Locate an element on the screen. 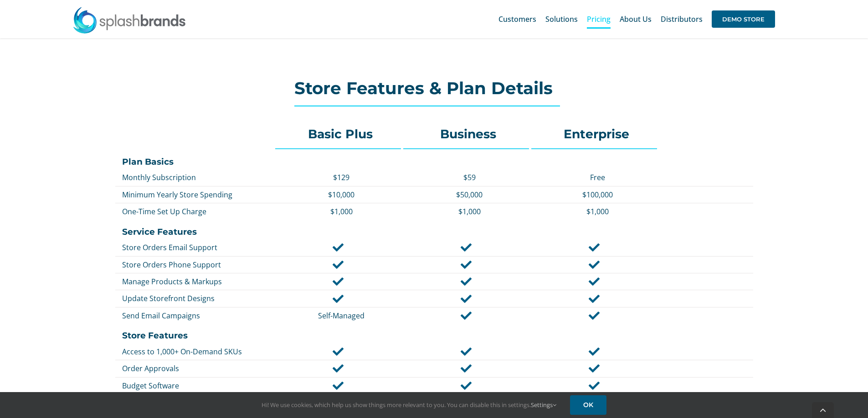 The width and height of the screenshot is (868, 418). a: OK is located at coordinates (588, 405).